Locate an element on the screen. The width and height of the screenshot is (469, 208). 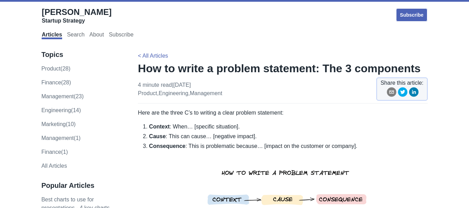
a: Search is located at coordinates (76, 35).